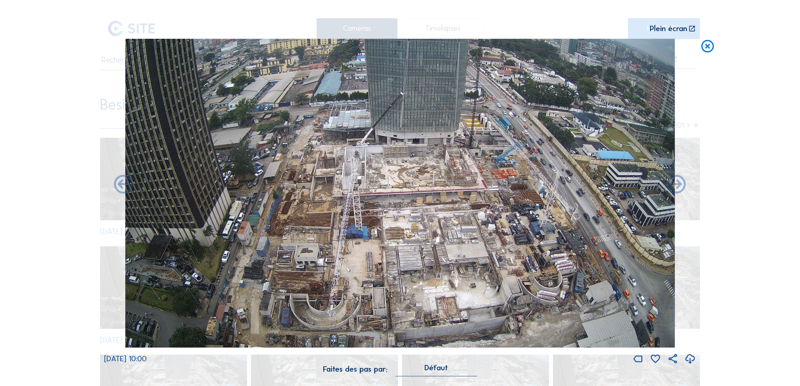  What do you see at coordinates (676, 185) in the screenshot?
I see `i: Back` at bounding box center [676, 185].